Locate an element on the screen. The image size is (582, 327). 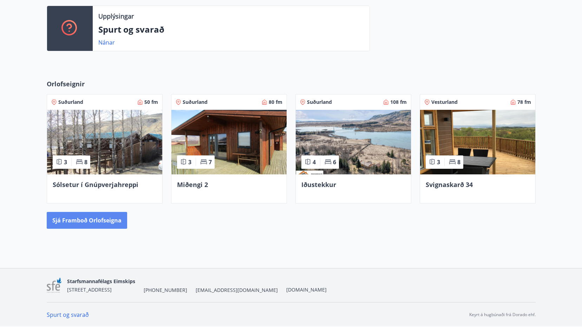
span: Vesturland is located at coordinates (444, 102).